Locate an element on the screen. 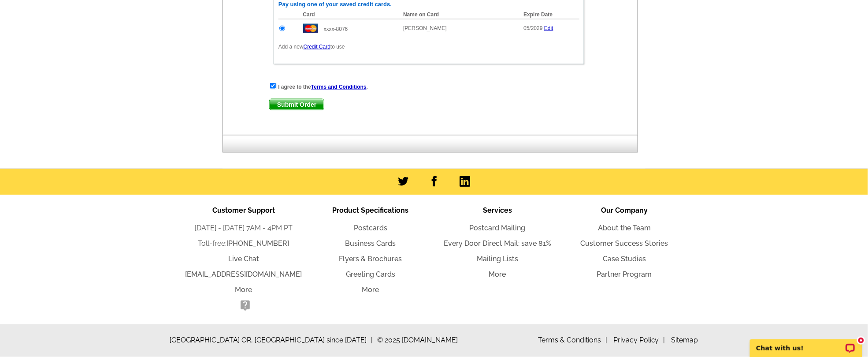 The image size is (868, 357). strong: I agree to the . is located at coordinates (323, 87).